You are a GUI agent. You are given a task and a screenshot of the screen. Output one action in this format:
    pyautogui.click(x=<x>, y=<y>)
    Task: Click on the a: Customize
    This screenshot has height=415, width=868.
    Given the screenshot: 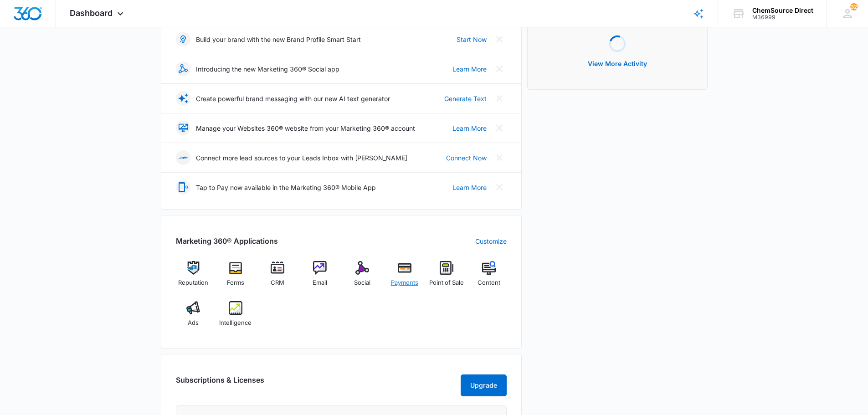 What is the action you would take?
    pyautogui.click(x=491, y=241)
    